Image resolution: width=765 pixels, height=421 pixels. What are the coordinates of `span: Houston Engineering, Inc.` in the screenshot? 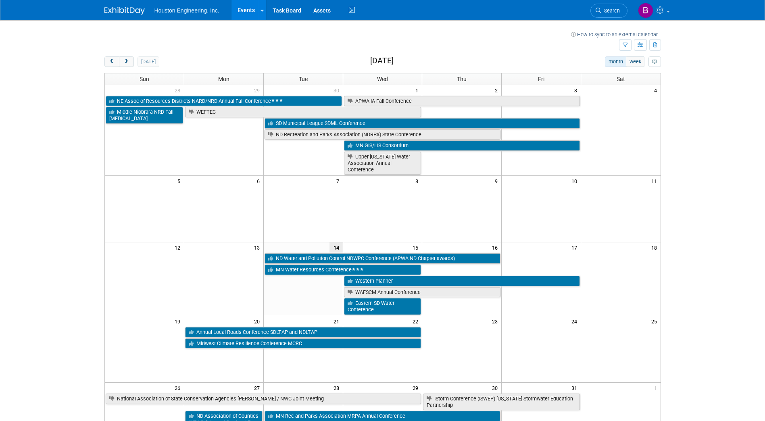 It's located at (187, 10).